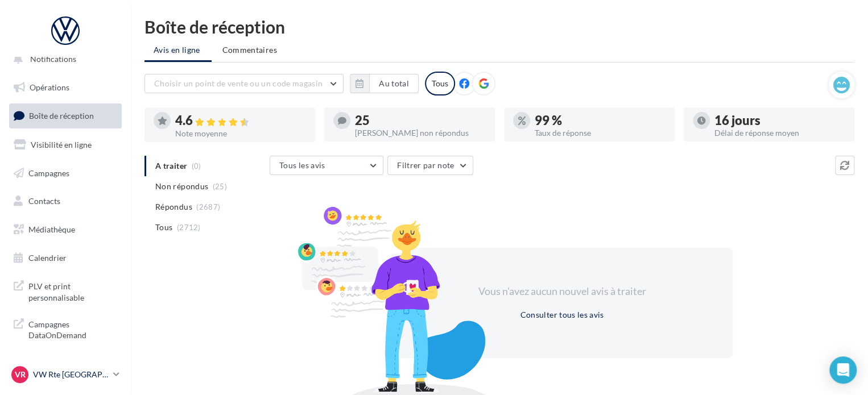  Describe the element at coordinates (65, 87) in the screenshot. I see `a: Opérations` at that location.